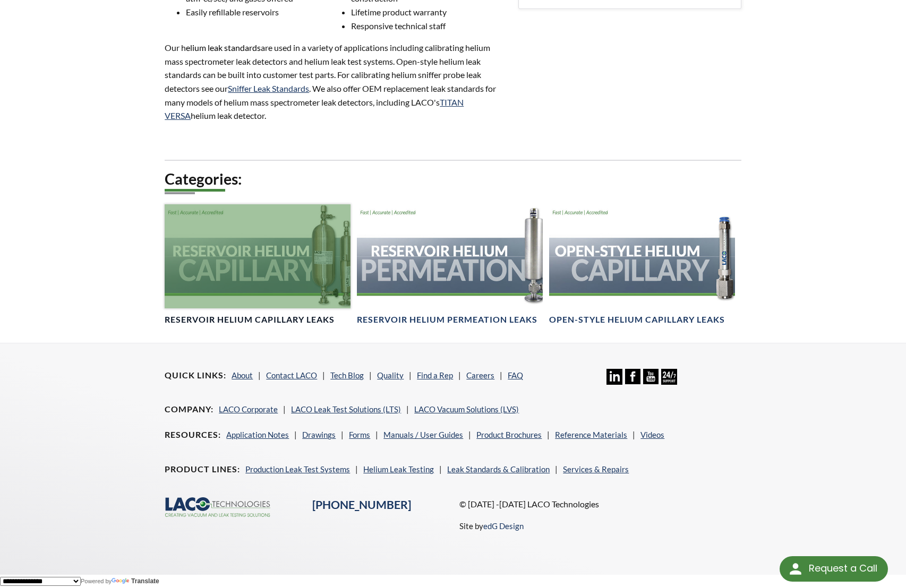  What do you see at coordinates (435, 376) in the screenshot?
I see `a: Find a Rep` at bounding box center [435, 376].